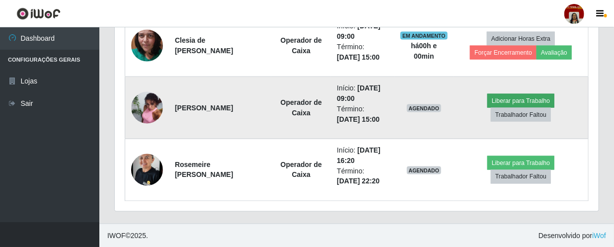 This screenshot has width=614, height=247. What do you see at coordinates (503, 53) in the screenshot?
I see `button: Forçar Encerramento` at bounding box center [503, 53].